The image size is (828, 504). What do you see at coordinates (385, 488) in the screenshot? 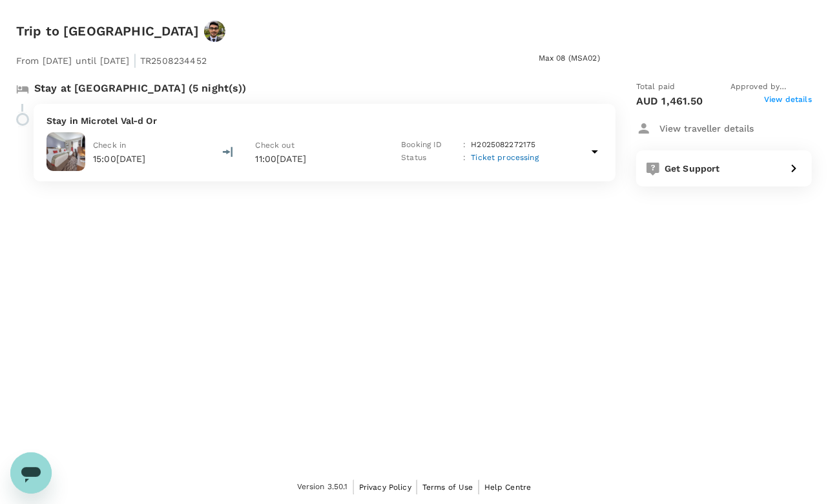
I see `span: Privacy Policy` at bounding box center [385, 488].